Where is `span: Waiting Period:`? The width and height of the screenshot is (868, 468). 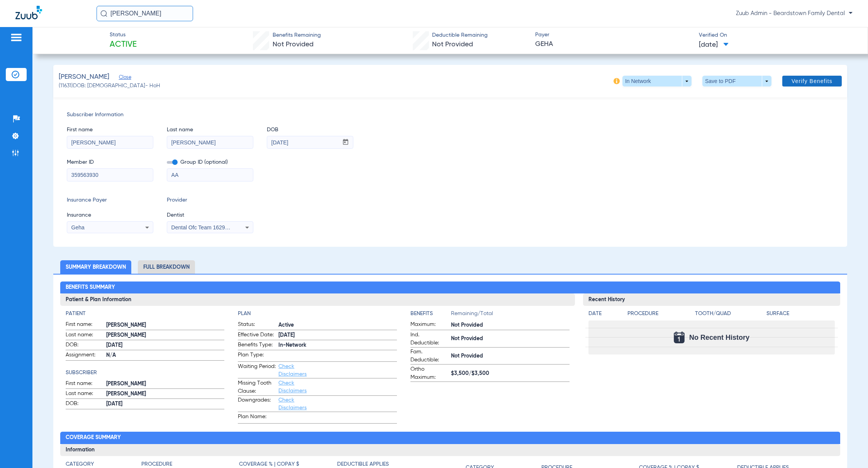 span: Waiting Period: is located at coordinates (257, 371).